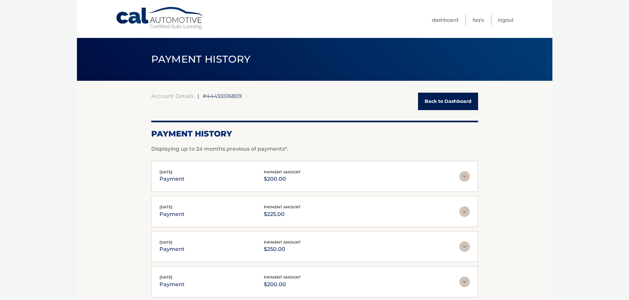 The width and height of the screenshot is (629, 300). I want to click on span: #44455516809, so click(222, 96).